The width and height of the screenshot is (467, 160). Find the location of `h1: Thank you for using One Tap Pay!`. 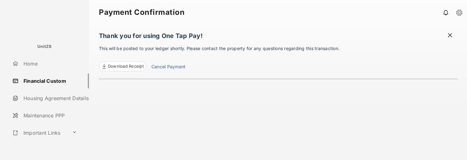

h1: Thank you for using One Tap Pay! is located at coordinates (279, 37).